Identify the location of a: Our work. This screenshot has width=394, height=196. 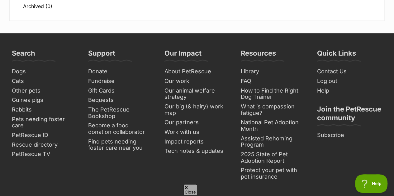
(197, 81).